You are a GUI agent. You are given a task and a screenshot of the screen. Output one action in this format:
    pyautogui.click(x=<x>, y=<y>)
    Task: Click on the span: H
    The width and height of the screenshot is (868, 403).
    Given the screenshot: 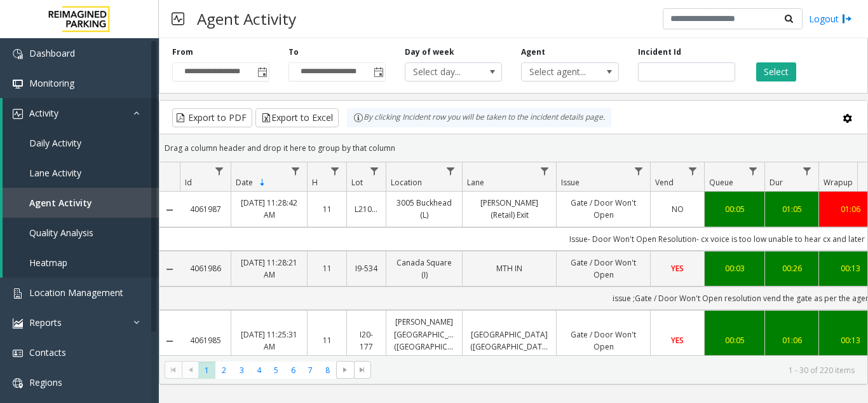 What is the action you would take?
    pyautogui.click(x=315, y=182)
    